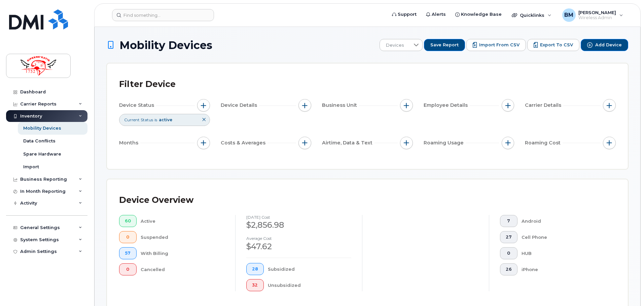  What do you see at coordinates (563, 253) in the screenshot?
I see `div: HUB` at bounding box center [563, 253].